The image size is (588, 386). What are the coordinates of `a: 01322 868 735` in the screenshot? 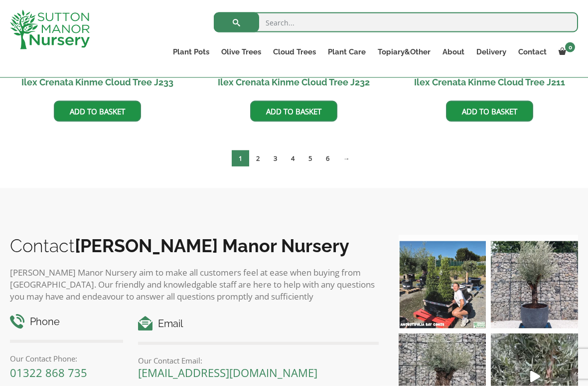 It's located at (48, 372).